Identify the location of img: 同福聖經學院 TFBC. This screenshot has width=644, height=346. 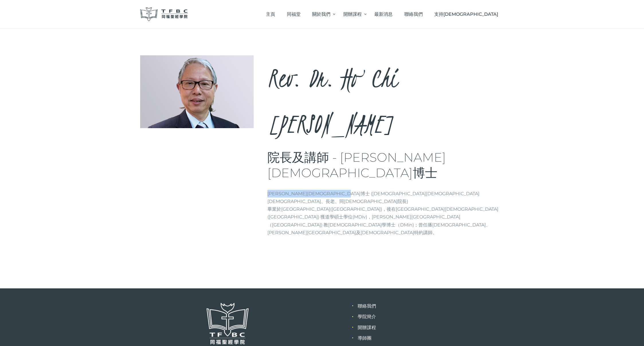
(164, 14).